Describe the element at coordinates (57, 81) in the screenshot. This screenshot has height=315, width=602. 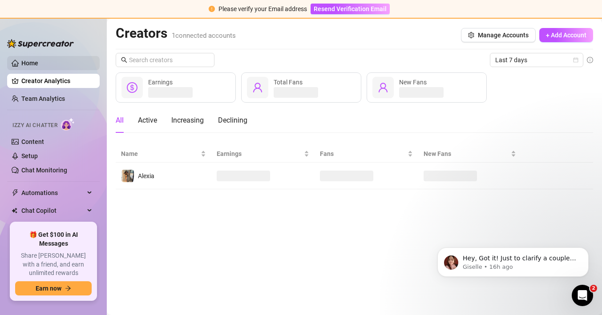
I see `a: Creator Analytics` at that location.